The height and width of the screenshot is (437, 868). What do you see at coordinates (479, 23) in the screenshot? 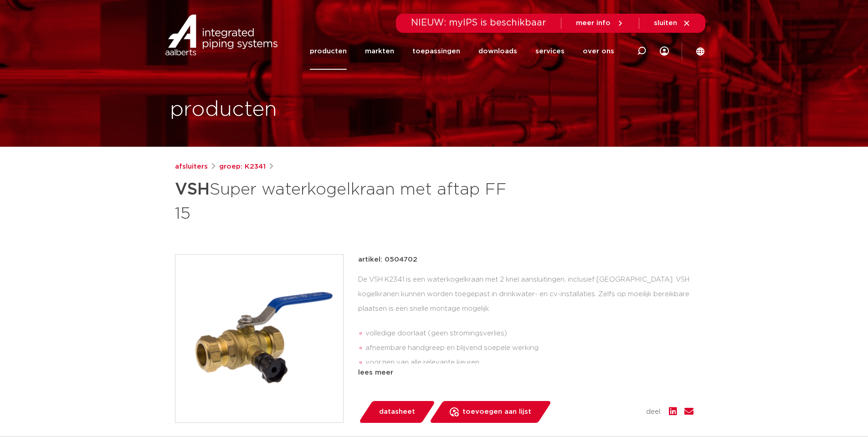
I see `span: NIEUW: myIPS is beschikbaar` at bounding box center [479, 23].